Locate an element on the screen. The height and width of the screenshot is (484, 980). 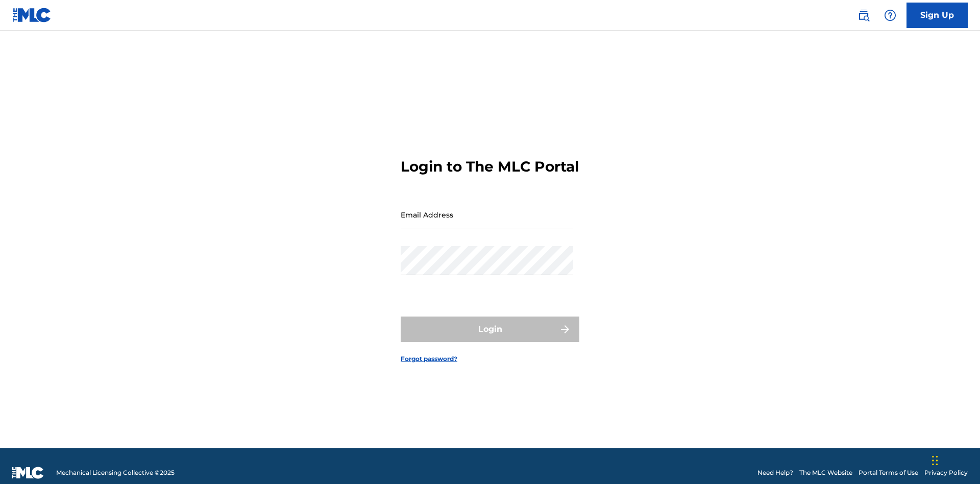
img: help is located at coordinates (890, 16).